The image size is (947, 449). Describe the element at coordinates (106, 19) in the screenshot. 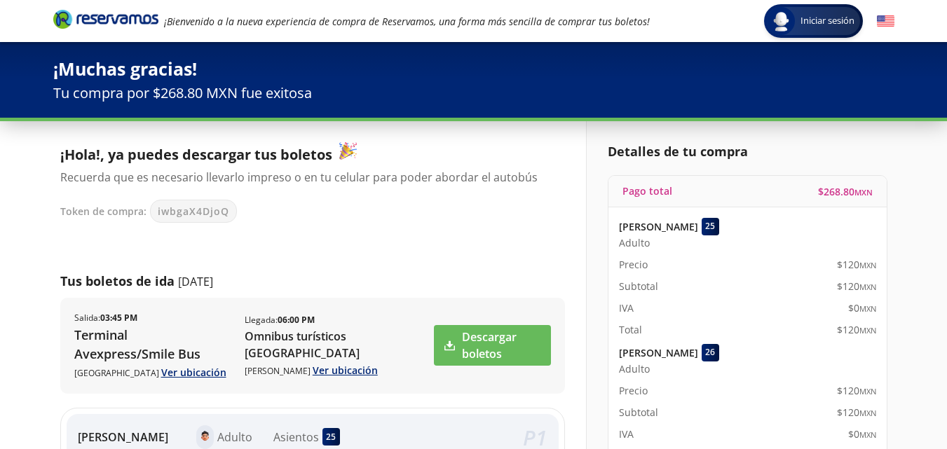

I see `i: Brand Logo` at that location.